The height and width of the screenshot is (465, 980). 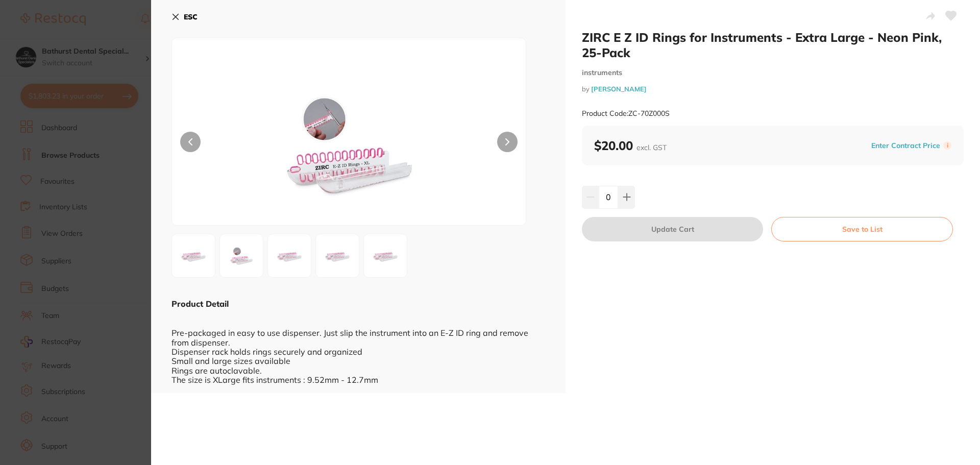 What do you see at coordinates (773, 45) in the screenshot?
I see `h2: ZIRC E Z ID Rings for Instruments - Extra Large - Neon Pink, 25-Pack` at bounding box center [773, 45].